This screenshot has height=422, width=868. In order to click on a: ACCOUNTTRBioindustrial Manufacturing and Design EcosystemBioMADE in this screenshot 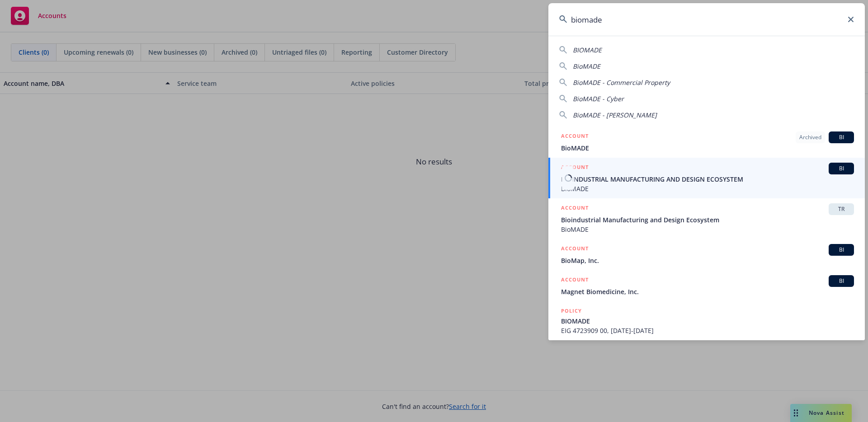, I will do `click(706, 219)`.